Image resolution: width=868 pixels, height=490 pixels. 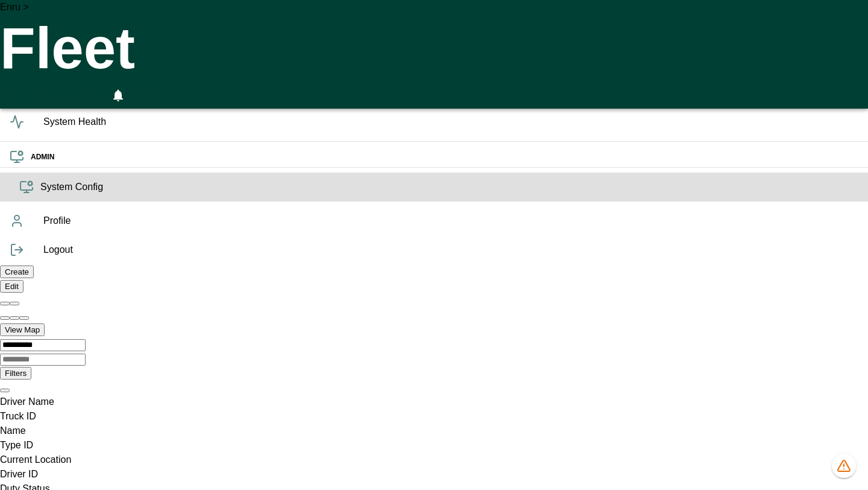 What do you see at coordinates (145, 93) in the screenshot?
I see `svg: Preferences` at bounding box center [145, 93].